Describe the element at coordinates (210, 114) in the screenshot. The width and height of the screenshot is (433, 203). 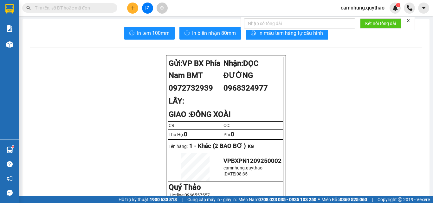
I see `span: ĐỒNG XOÀI` at that location.